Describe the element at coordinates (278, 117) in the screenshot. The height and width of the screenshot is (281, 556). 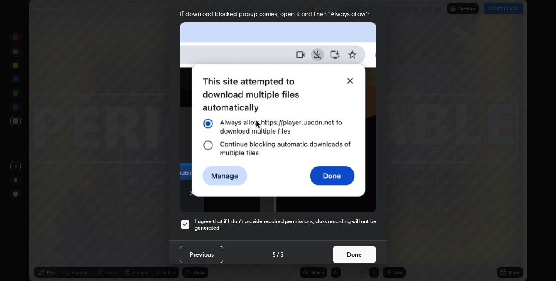
I see `img: downloads-permission-blocked.gif` at that location.